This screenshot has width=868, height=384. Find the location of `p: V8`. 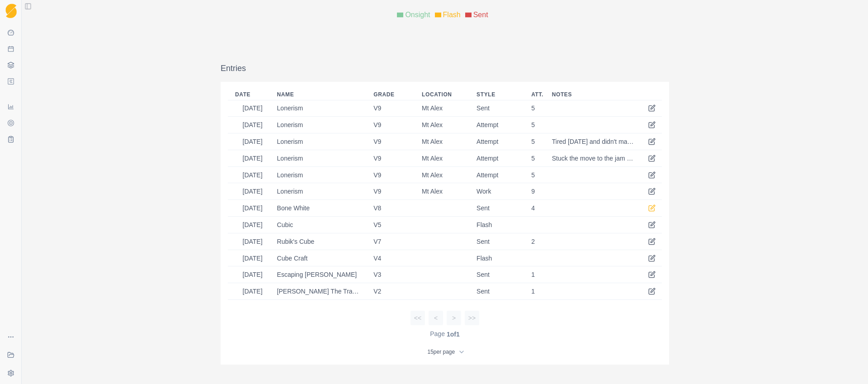

p: V8 is located at coordinates (390, 207).